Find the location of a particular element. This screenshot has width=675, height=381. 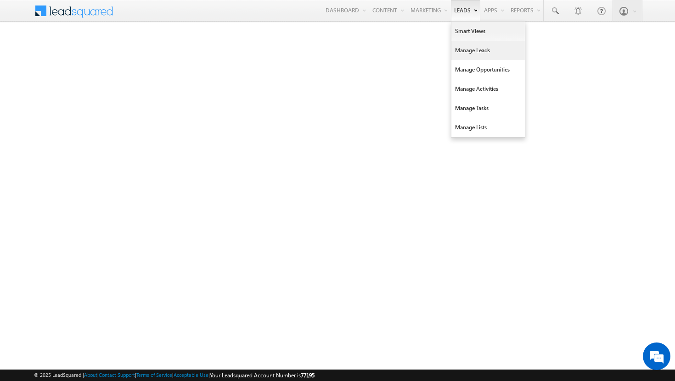

span: 77195 is located at coordinates (307, 375).